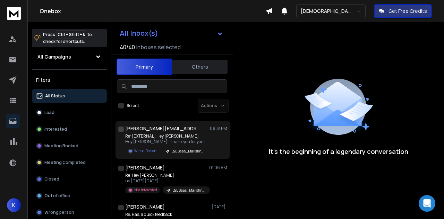  What do you see at coordinates (145, 151) in the screenshot?
I see `p: Wrong Person` at bounding box center [145, 151].